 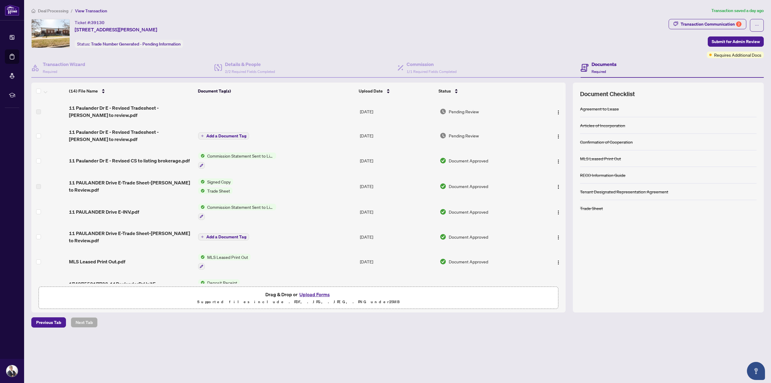 I want to click on span: Requires Additional Docs, so click(x=737, y=55).